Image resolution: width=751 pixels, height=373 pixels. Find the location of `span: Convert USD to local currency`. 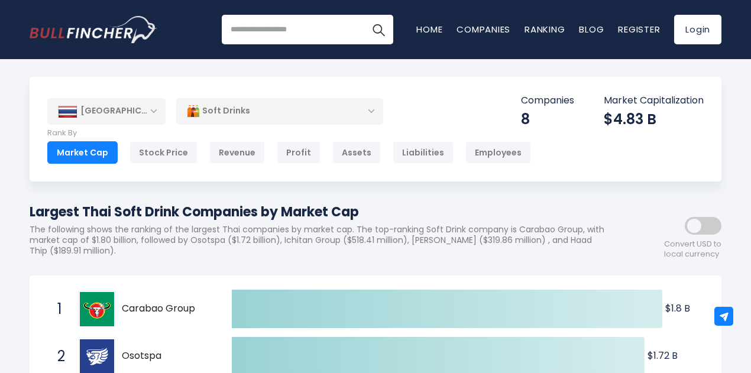

span: Convert USD to local currency is located at coordinates (693, 250).